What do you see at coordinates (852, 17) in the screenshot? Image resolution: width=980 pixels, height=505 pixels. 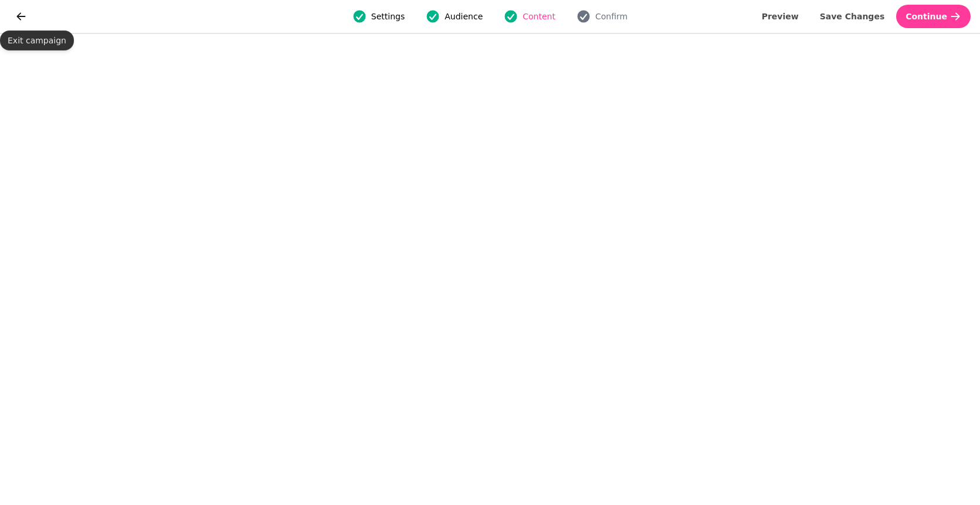 I see `span: Save Changes` at bounding box center [852, 17].